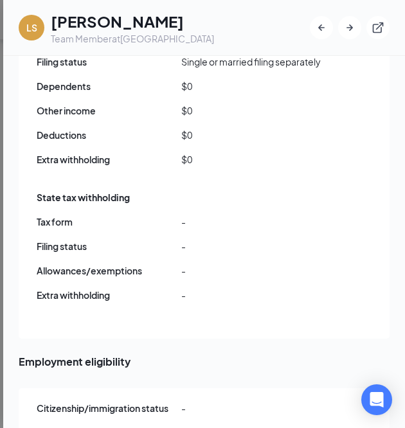 The width and height of the screenshot is (405, 428). Describe the element at coordinates (350, 28) in the screenshot. I see `button: ArrowRight` at that location.